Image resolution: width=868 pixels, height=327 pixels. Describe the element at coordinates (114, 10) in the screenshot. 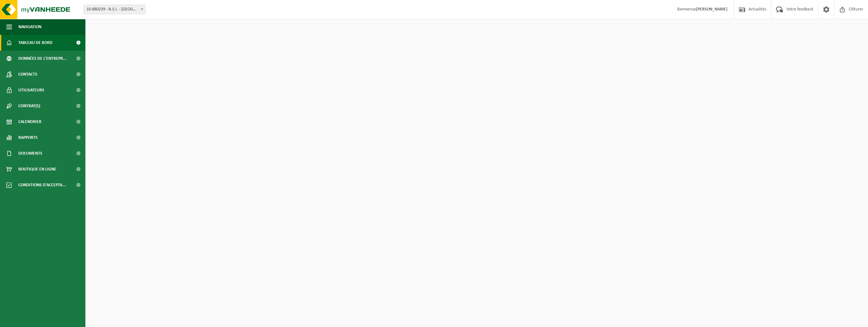

I see `span: 10-880239 - B.S.I. - SENEFFE` at that location.